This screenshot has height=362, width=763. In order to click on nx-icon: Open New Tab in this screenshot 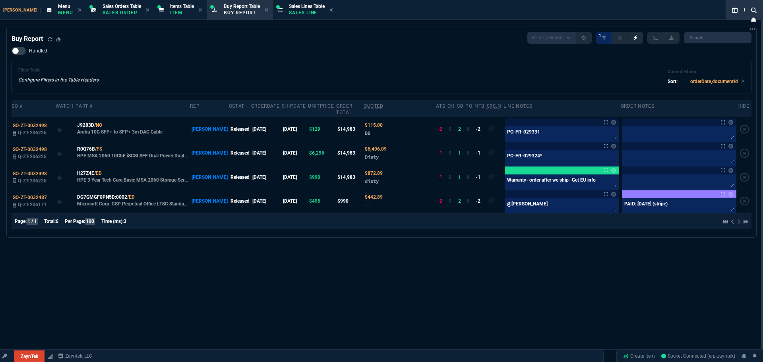, I will do `click(752, 29)`.